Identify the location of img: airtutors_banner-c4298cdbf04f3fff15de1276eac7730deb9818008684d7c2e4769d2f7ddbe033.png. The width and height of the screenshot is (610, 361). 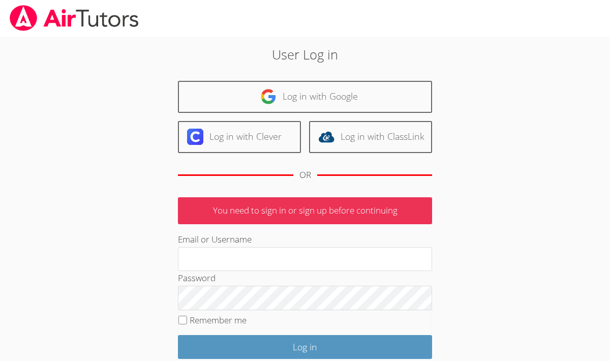
(74, 18).